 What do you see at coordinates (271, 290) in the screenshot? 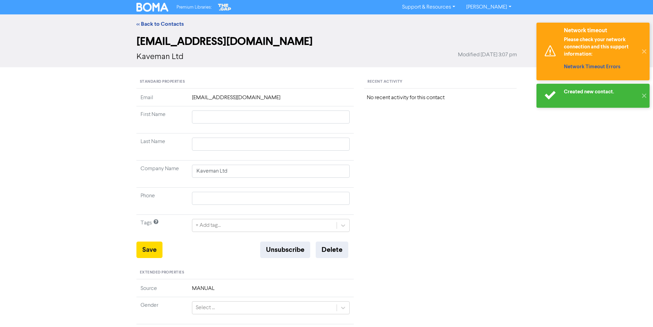
I see `td: MANUAL` at bounding box center [271, 290].